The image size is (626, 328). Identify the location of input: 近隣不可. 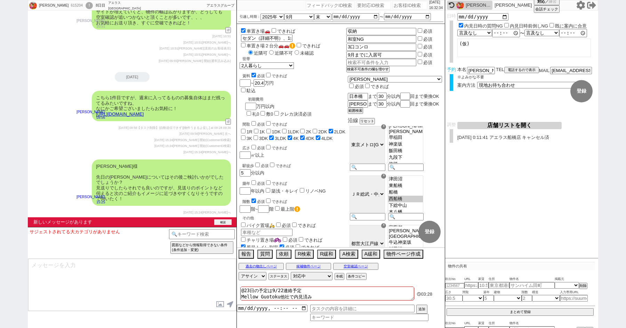
(271, 52).